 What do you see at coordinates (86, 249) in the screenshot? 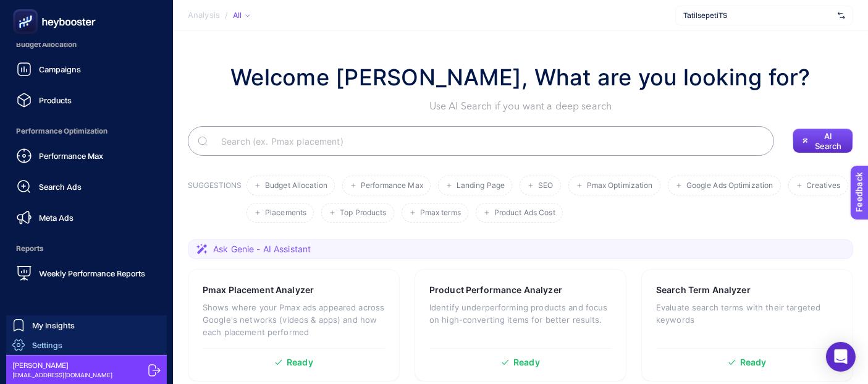
I see `span: Reports` at bounding box center [86, 249].